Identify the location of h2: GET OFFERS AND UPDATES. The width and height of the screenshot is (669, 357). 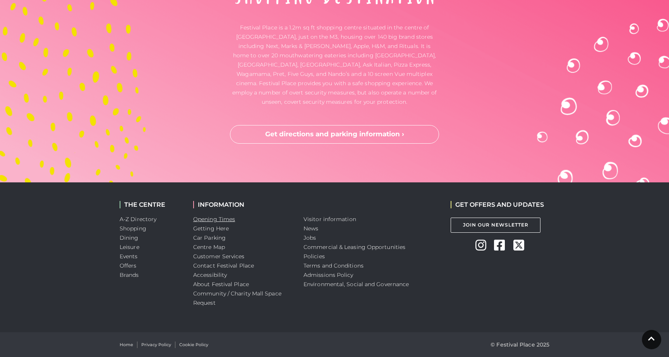
(497, 204).